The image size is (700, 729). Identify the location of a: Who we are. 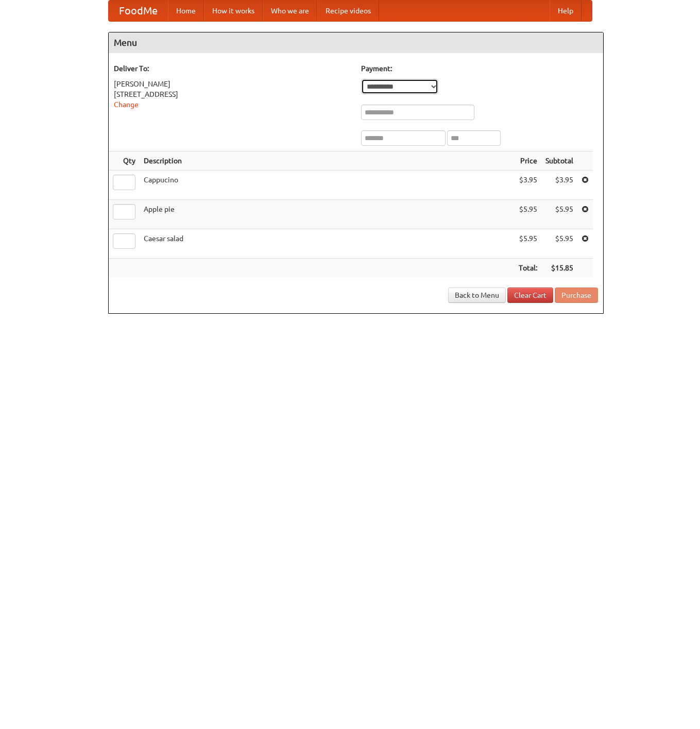
(290, 11).